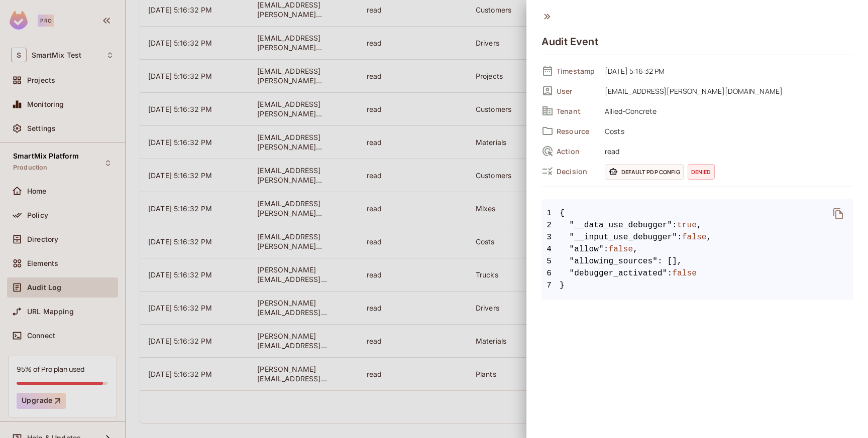  Describe the element at coordinates (551, 261) in the screenshot. I see `span: 5` at that location.